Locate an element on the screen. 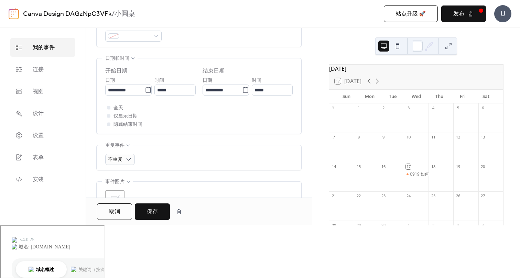  a: 设置 is located at coordinates (43, 135).